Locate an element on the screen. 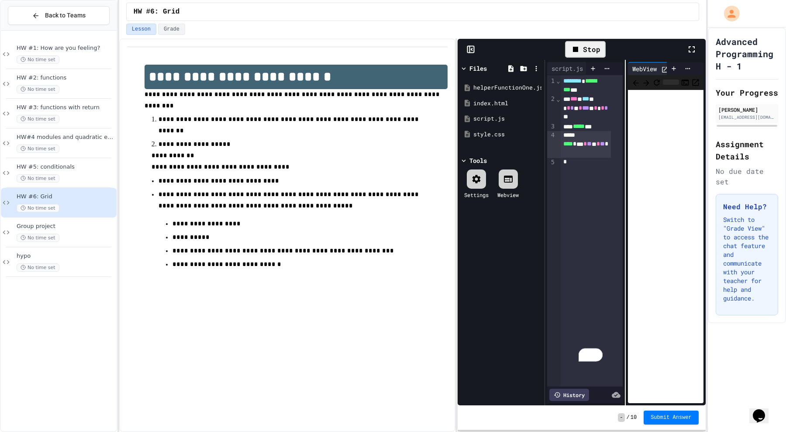 Image resolution: width=786 pixels, height=432 pixels. h3: Need Help? is located at coordinates (746, 206).